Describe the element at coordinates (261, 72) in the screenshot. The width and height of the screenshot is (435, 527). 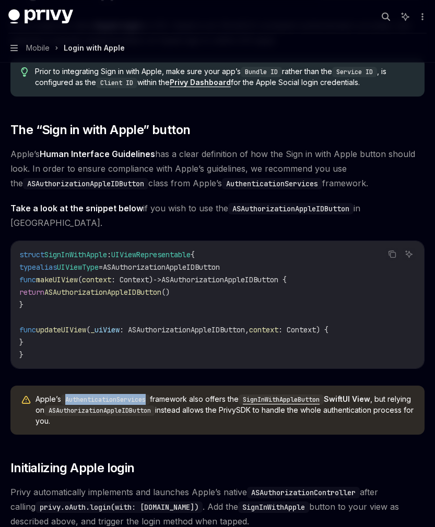
I see `code: Bundle ID` at that location.